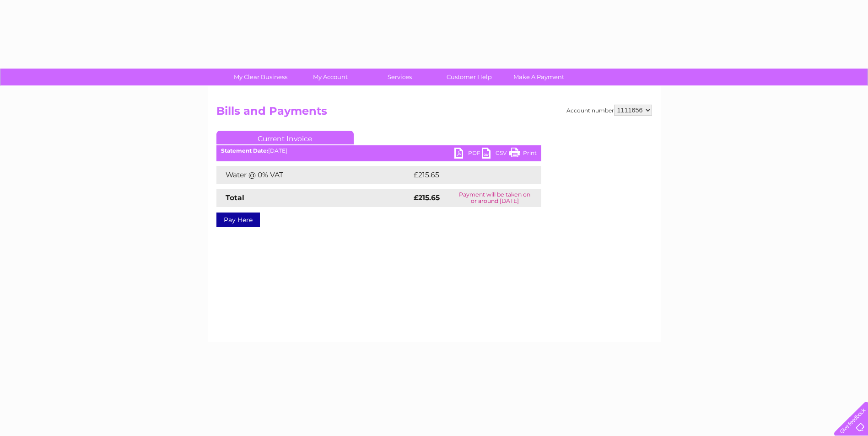 This screenshot has width=868, height=436. What do you see at coordinates (314, 175) in the screenshot?
I see `td: Water @ 0% VAT` at bounding box center [314, 175].